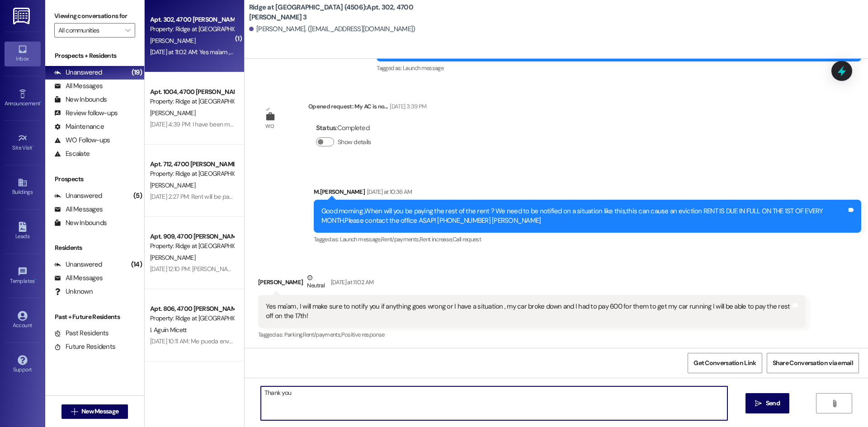 The height and width of the screenshot is (427, 868). I want to click on span: Share Conversation via email, so click(813, 363).